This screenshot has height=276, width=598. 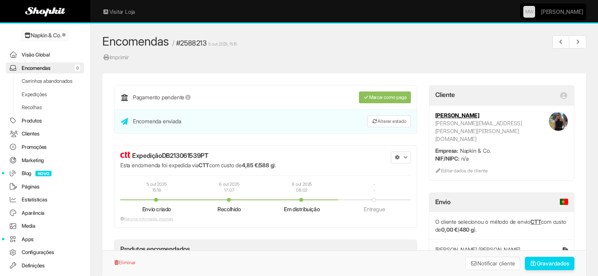 What do you see at coordinates (229, 209) in the screenshot?
I see `h4: Recolhido` at bounding box center [229, 209].